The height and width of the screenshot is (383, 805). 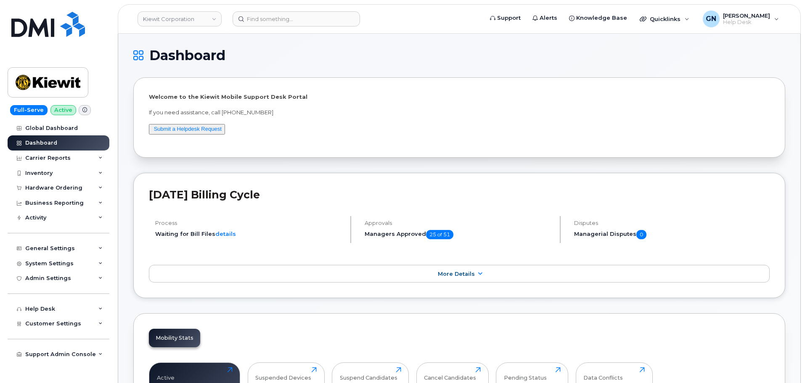 What do you see at coordinates (440, 235) in the screenshot?
I see `span: 25 of 51` at bounding box center [440, 235].